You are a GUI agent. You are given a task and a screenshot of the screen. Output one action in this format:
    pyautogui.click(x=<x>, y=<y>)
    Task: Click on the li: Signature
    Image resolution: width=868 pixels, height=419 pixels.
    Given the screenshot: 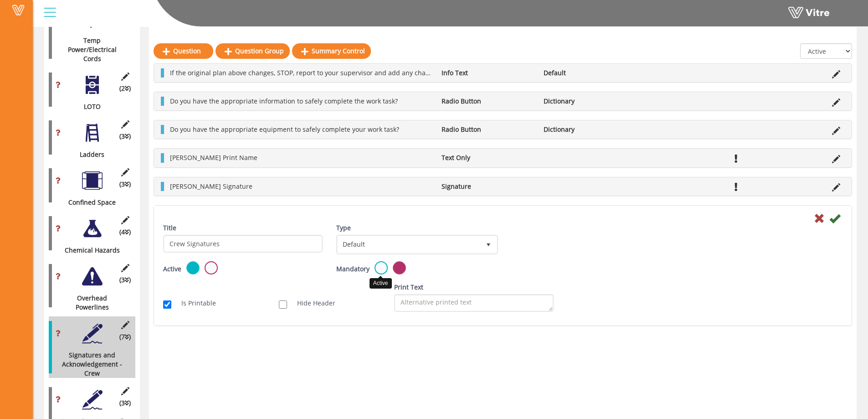 What is the action you would take?
    pyautogui.click(x=488, y=187)
    